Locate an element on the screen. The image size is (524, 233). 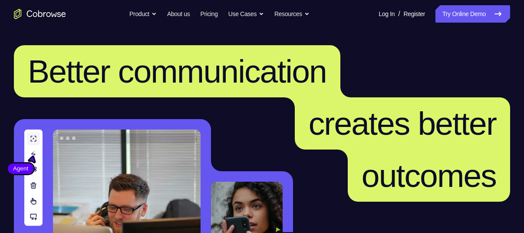
a: About us is located at coordinates (178, 14).